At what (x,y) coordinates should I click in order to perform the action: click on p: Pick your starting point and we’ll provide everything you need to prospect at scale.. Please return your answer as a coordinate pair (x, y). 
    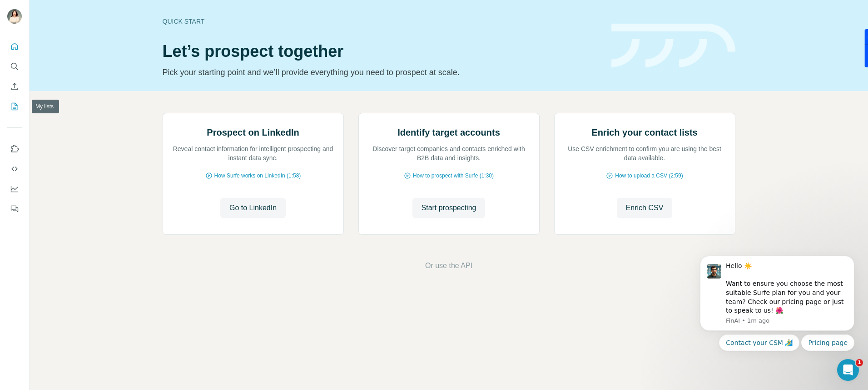
    Looking at the image, I should click on (382, 72).